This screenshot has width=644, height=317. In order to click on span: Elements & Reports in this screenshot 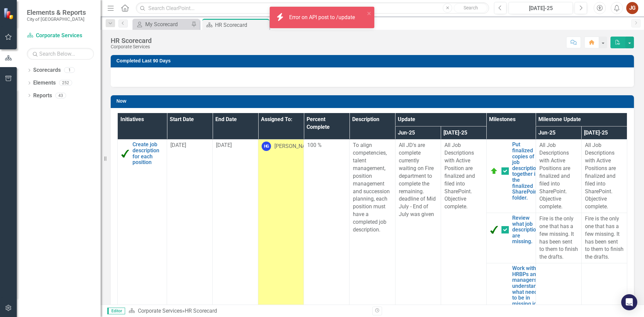, I will do `click(56, 12)`.